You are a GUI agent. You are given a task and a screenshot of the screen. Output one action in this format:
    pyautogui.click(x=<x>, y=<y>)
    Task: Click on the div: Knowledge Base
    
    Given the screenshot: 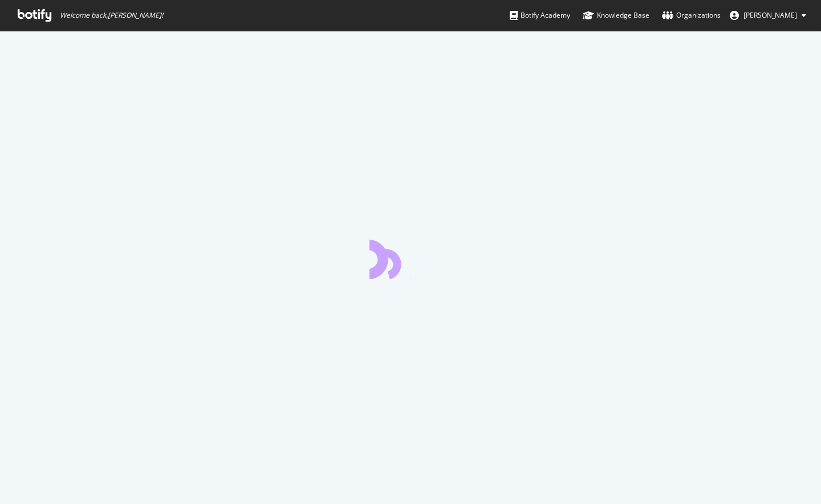 What is the action you would take?
    pyautogui.click(x=616, y=15)
    